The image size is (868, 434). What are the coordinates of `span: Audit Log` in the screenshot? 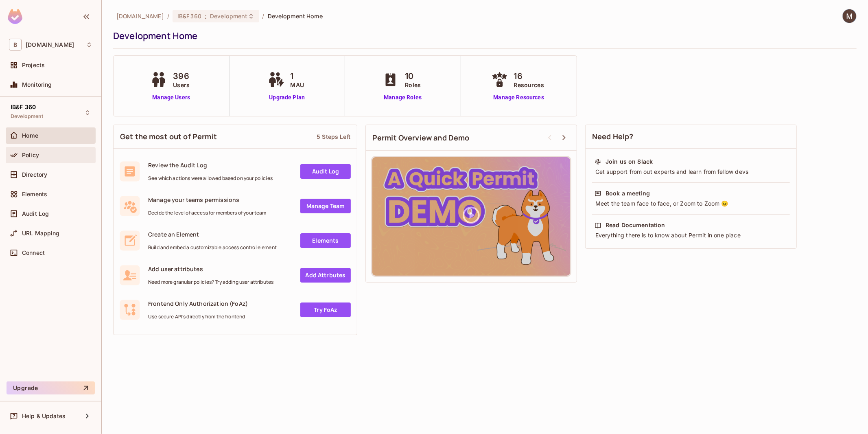 It's located at (35, 214).